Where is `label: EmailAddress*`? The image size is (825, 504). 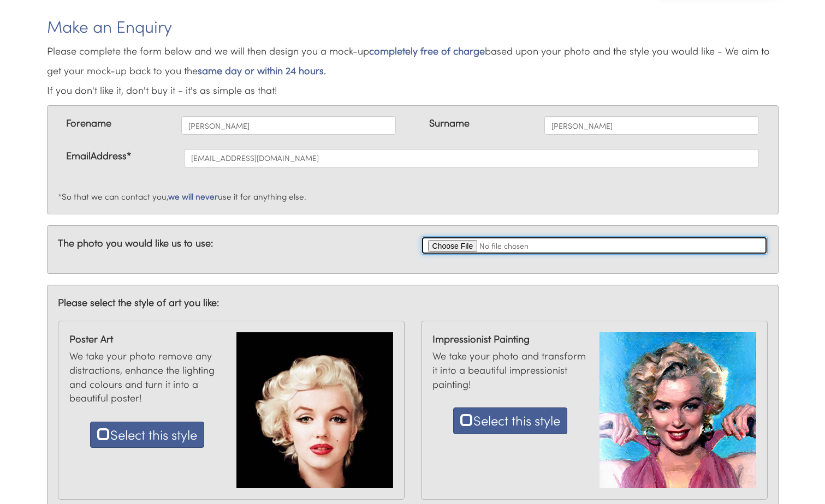 label: EmailAddress* is located at coordinates (98, 156).